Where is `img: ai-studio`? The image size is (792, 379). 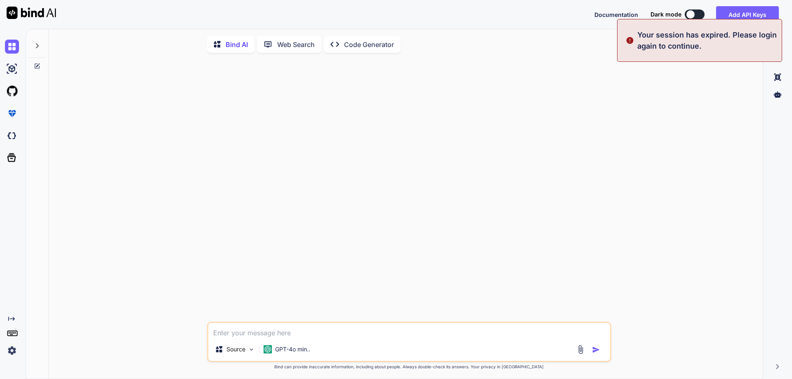 img: ai-studio is located at coordinates (12, 69).